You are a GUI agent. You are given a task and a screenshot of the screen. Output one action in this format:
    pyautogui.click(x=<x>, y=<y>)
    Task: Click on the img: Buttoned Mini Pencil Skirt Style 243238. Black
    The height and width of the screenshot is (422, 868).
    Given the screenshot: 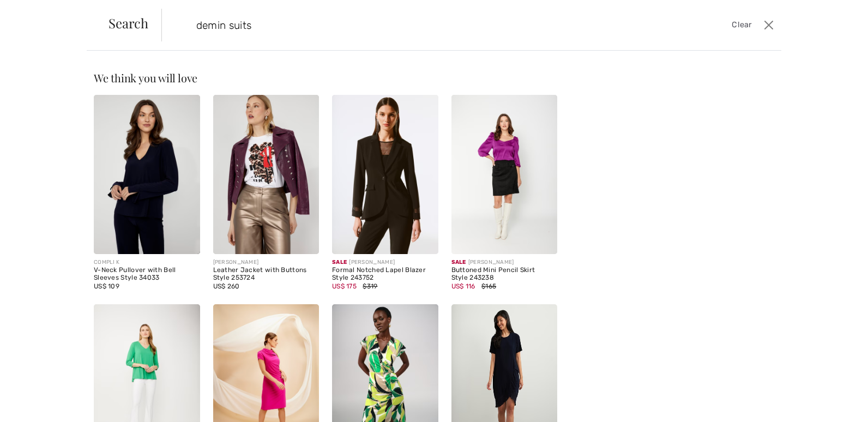 What is the action you would take?
    pyautogui.click(x=504, y=174)
    